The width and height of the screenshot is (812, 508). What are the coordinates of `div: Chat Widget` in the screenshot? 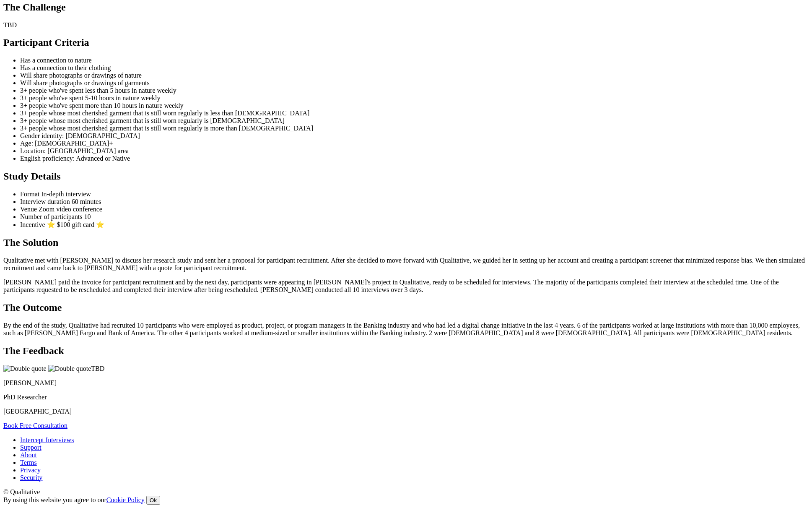 It's located at (792, 488).